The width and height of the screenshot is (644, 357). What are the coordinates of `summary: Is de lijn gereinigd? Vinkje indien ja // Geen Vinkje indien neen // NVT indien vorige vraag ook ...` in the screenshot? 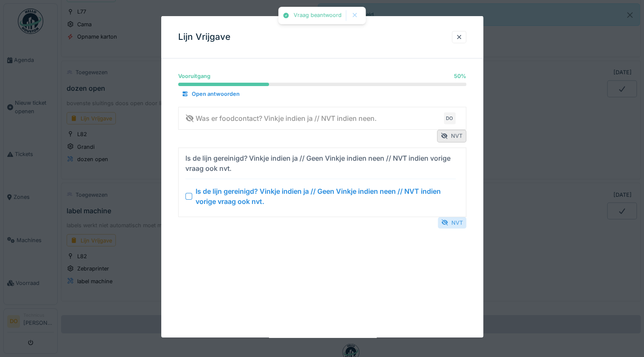 It's located at (322, 182).